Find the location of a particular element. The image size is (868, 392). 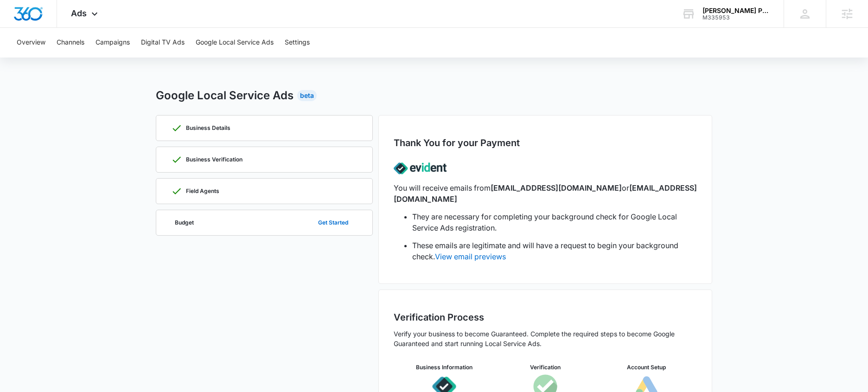

h3: Verification is located at coordinates (545, 367).